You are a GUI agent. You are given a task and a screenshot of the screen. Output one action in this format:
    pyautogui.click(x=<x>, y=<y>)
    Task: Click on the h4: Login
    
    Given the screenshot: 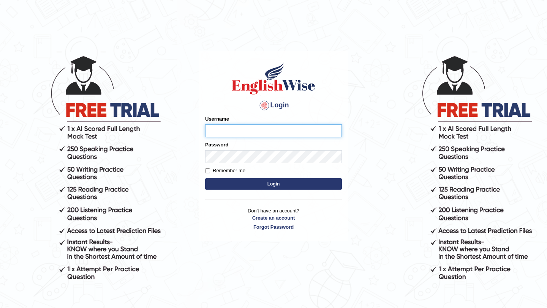 What is the action you would take?
    pyautogui.click(x=273, y=106)
    